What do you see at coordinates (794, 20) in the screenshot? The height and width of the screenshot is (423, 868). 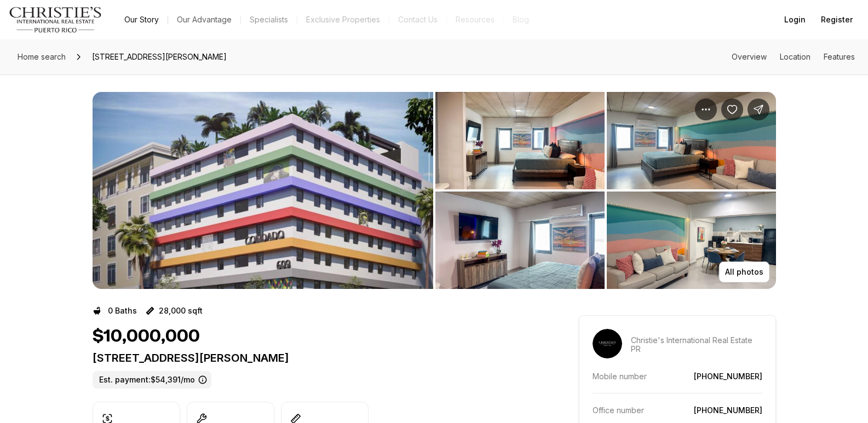 I see `button: Login` at bounding box center [794, 20].